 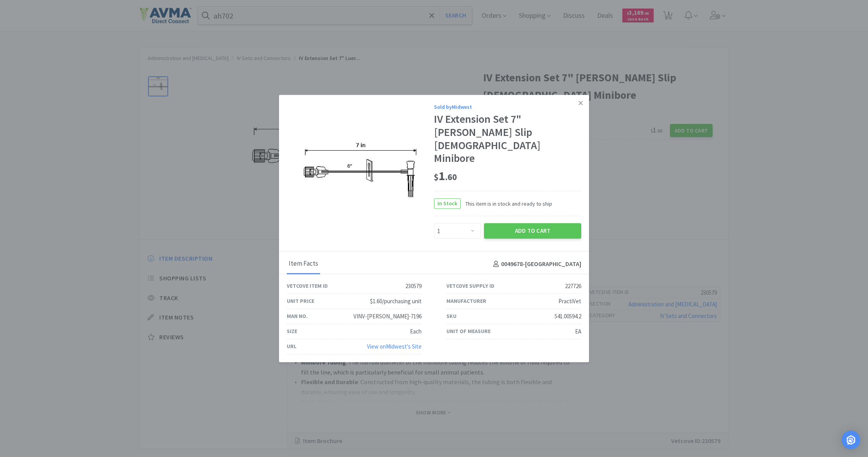 I want to click on div: SKU, so click(x=452, y=316).